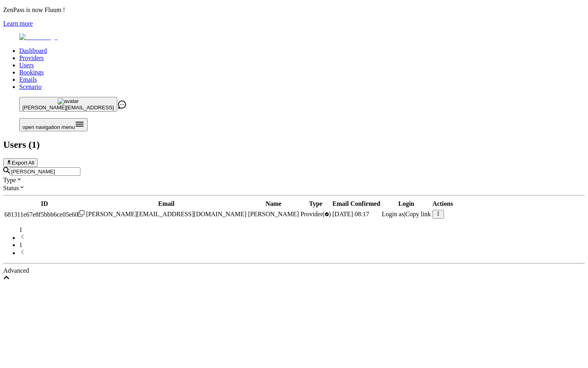 This screenshot has width=588, height=368. I want to click on th: Login, so click(407, 204).